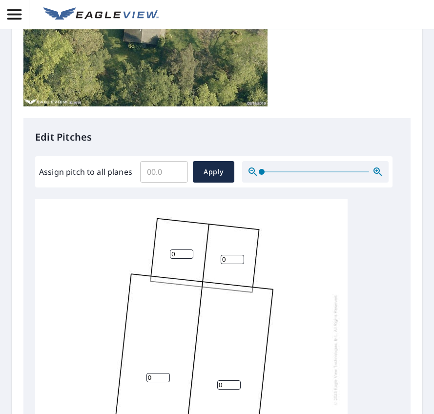 The image size is (434, 414). Describe the element at coordinates (101, 15) in the screenshot. I see `img: EV Logo` at that location.